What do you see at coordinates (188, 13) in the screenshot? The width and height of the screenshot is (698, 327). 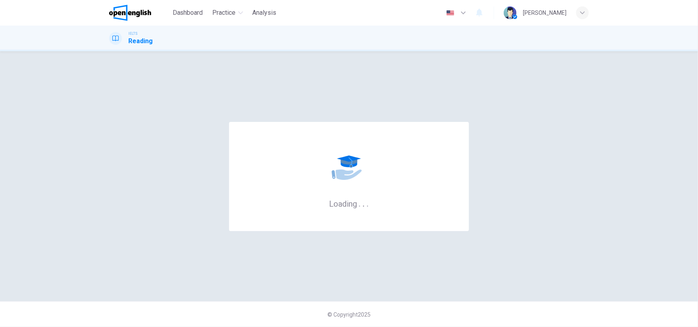 I see `a: Dashboard` at bounding box center [188, 13].